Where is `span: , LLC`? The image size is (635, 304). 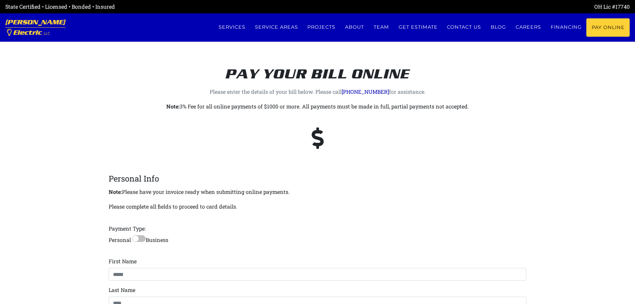 span: , LLC is located at coordinates (46, 33).